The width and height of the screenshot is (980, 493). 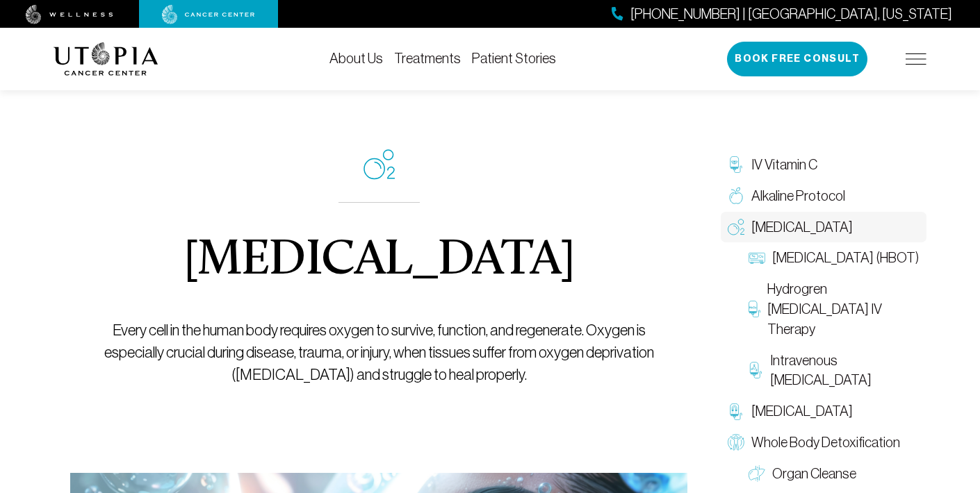 I want to click on img: Oxygen Therapy, so click(x=736, y=227).